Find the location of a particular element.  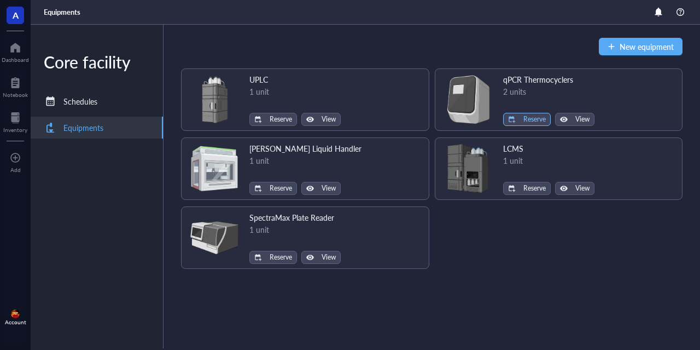

div: Dashboard is located at coordinates (15, 60).